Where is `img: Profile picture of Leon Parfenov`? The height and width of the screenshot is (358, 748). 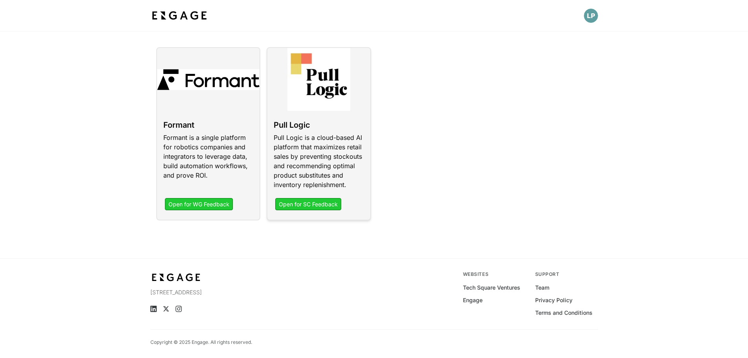
img: Profile picture of Leon Parfenov is located at coordinates (591, 16).